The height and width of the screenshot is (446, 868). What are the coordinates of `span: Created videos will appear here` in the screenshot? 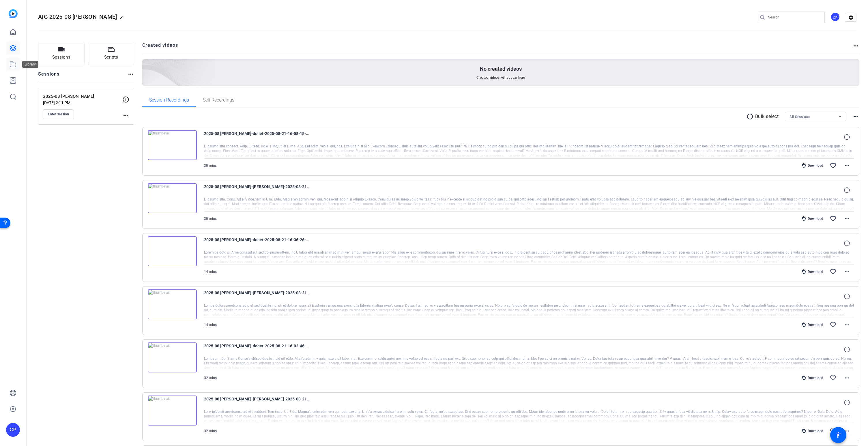 It's located at (500, 77).